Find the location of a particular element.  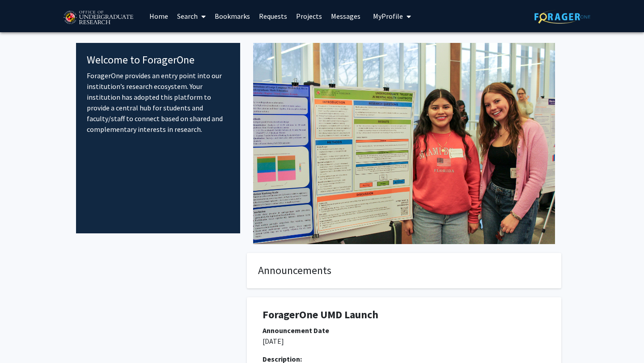

p: ForagerOne provides an entry point into our institution’s research ecosystem. Your institution ha... is located at coordinates (158, 103).